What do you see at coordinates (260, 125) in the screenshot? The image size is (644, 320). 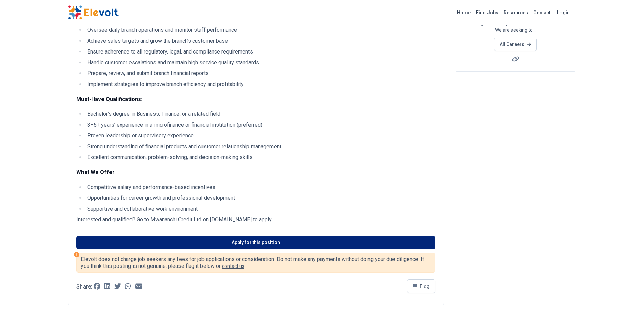 I see `li: 3–5+ years’ experience in a microfinance or financial institution (preferred)` at bounding box center [260, 125].